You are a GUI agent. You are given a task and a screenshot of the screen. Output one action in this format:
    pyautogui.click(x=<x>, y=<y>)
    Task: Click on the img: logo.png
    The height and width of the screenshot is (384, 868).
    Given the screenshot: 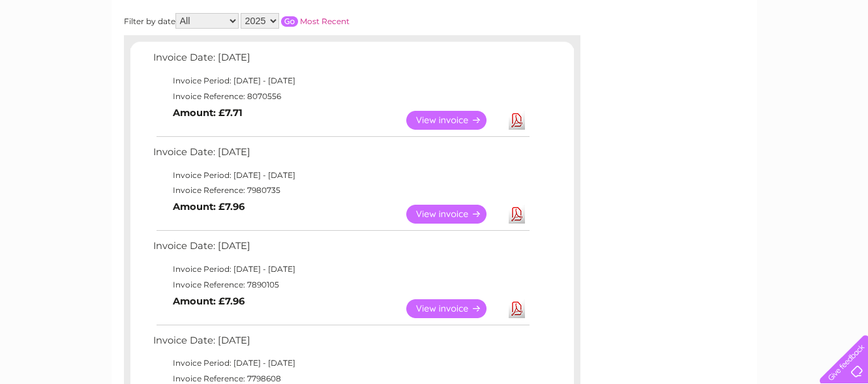 What is the action you would take?
    pyautogui.click(x=64, y=53)
    